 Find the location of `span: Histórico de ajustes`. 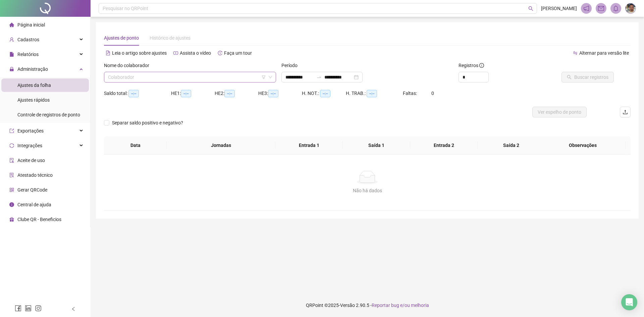

span: Histórico de ajustes is located at coordinates (170, 38).